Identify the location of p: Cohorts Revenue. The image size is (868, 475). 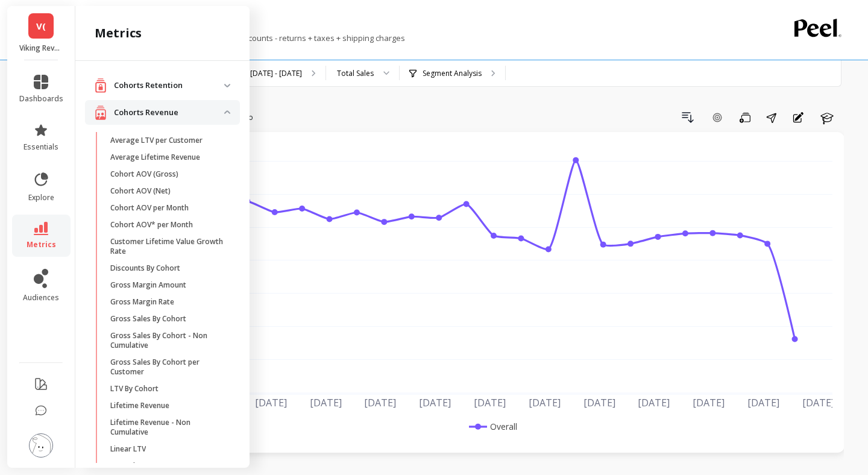
(169, 113).